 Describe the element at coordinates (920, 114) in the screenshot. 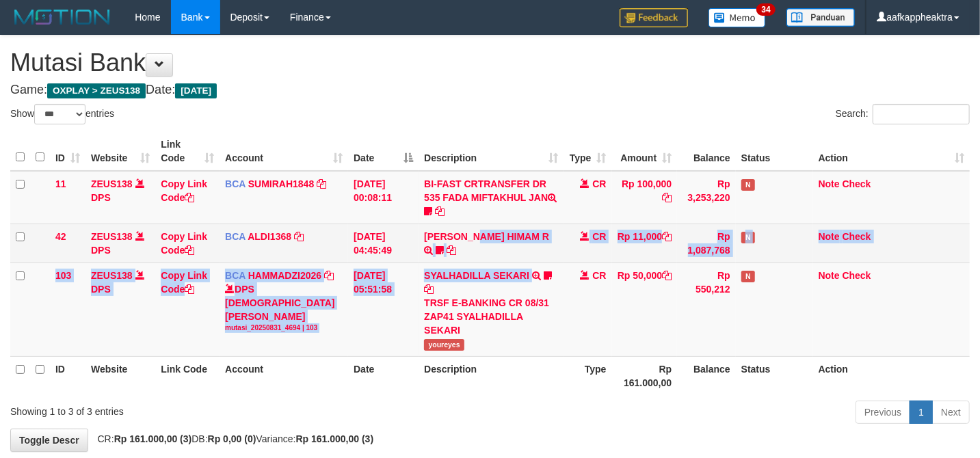

I see `input: Search:` at that location.